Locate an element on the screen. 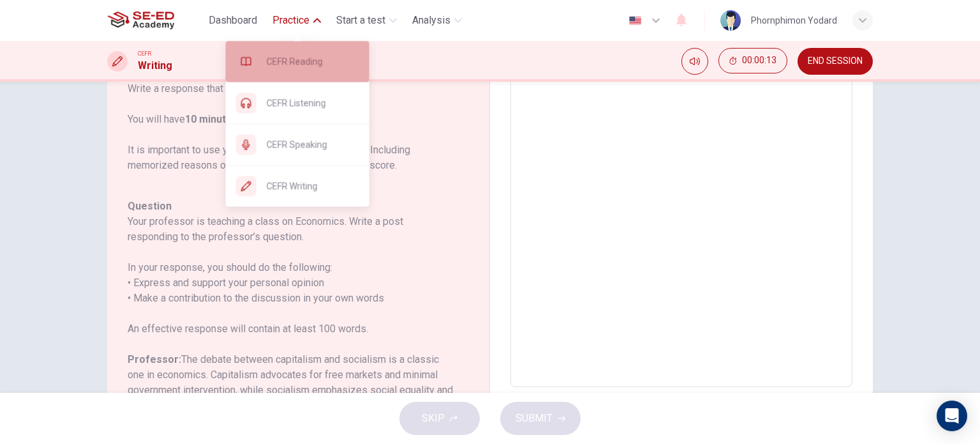  div: CEFR Writing is located at coordinates (298, 186).